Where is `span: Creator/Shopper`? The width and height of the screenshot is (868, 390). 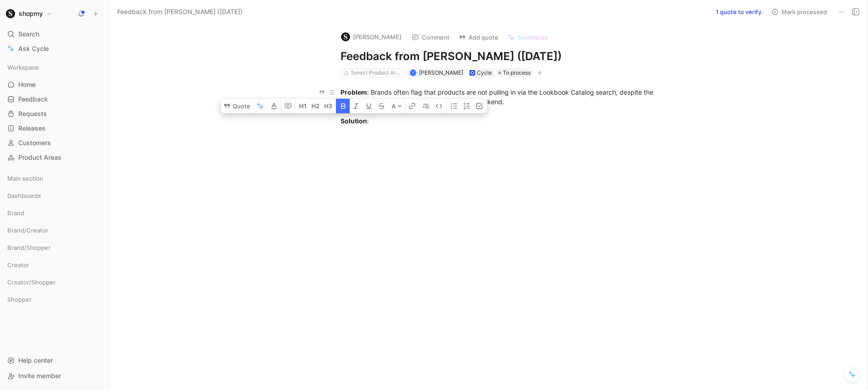
span: Creator/Shopper is located at coordinates (31, 282).